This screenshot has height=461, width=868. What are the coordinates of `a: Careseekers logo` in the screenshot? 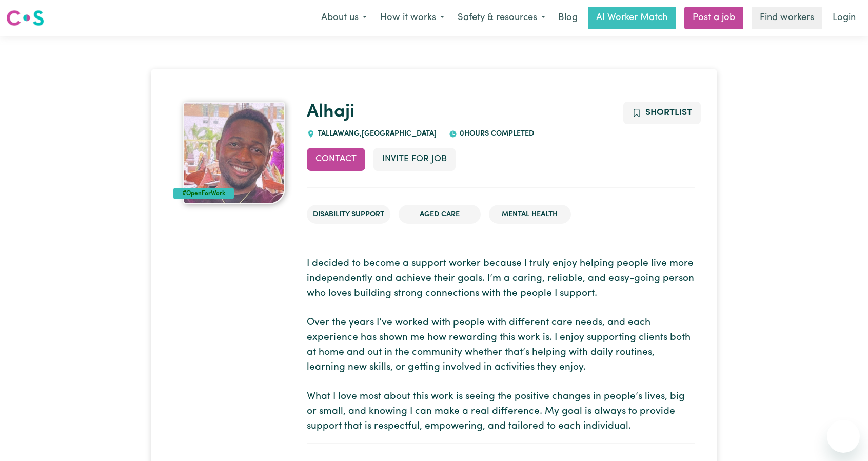 It's located at (25, 18).